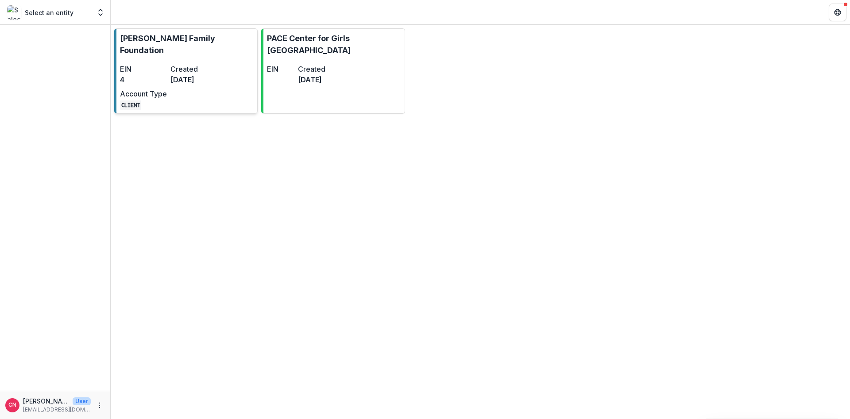  Describe the element at coordinates (12, 405) in the screenshot. I see `div: Carol Nieves` at that location.